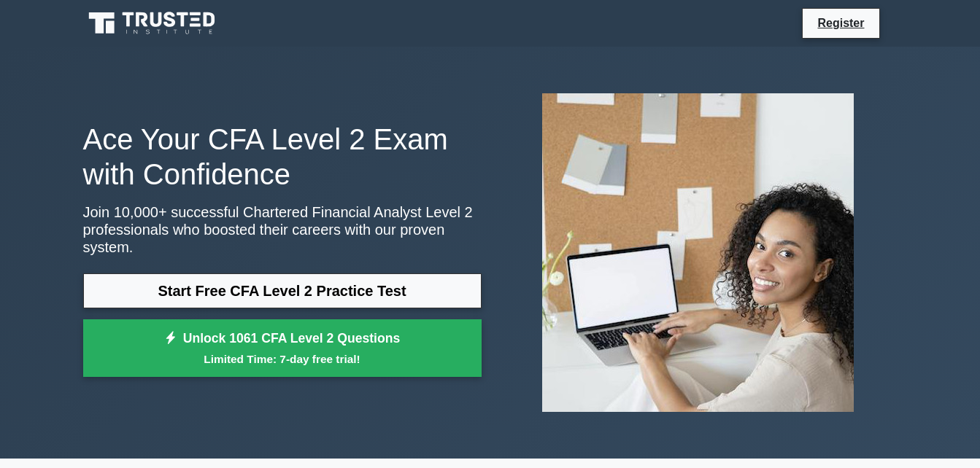  What do you see at coordinates (282, 290) in the screenshot?
I see `a: Start Free CFA Level 2 Practice Test` at bounding box center [282, 290].